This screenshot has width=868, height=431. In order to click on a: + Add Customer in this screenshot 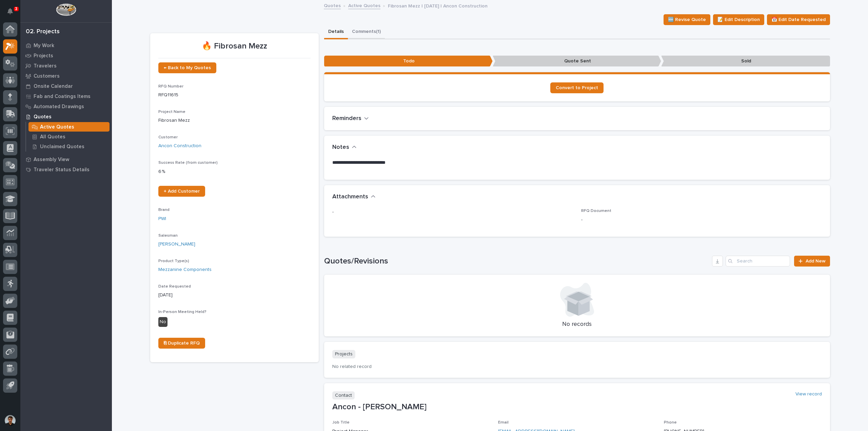, I will do `click(181, 191)`.